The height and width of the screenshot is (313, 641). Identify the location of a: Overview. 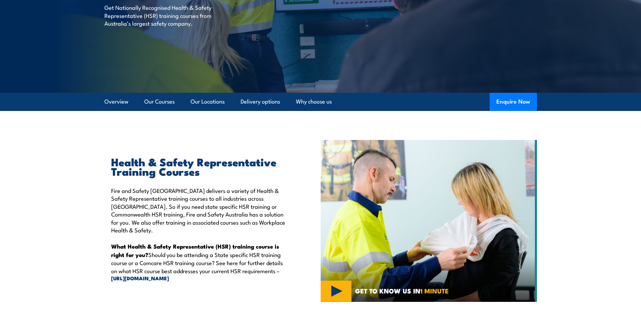
(116, 102).